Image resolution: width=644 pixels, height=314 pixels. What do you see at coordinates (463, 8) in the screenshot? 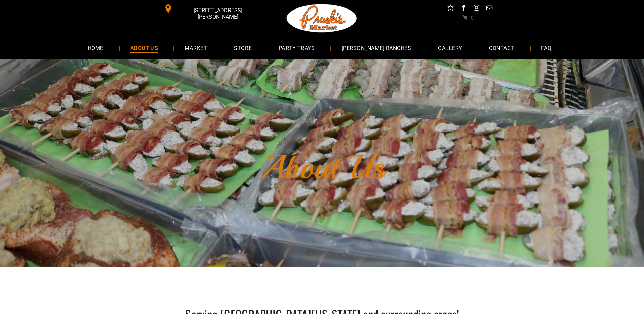
I see `a: facebook` at bounding box center [463, 8].